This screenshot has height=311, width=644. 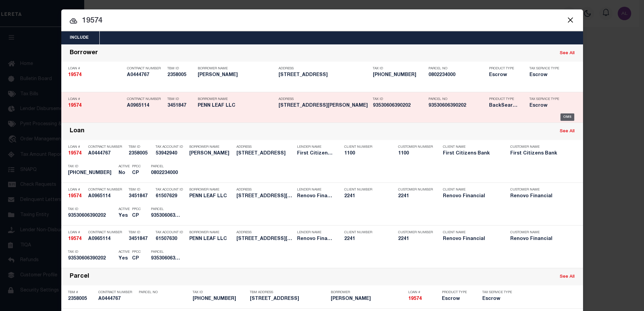 What do you see at coordinates (166, 173) in the screenshot?
I see `h5: 0802234000` at bounding box center [166, 173].